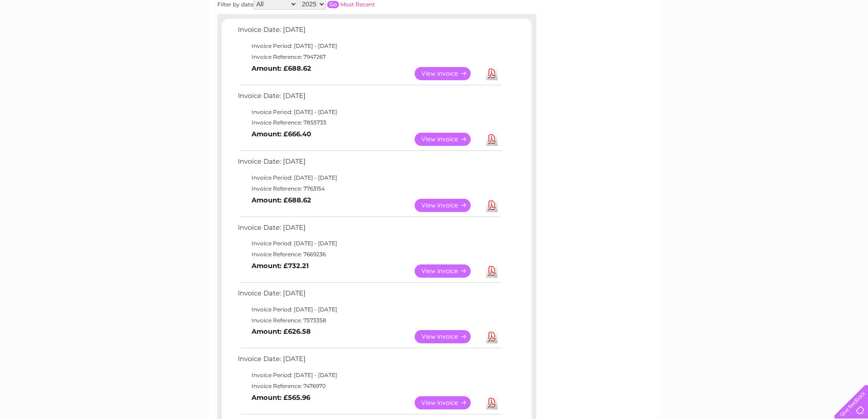 This screenshot has width=868, height=419. I want to click on td: Invoice Reference: 7669236, so click(369, 255).